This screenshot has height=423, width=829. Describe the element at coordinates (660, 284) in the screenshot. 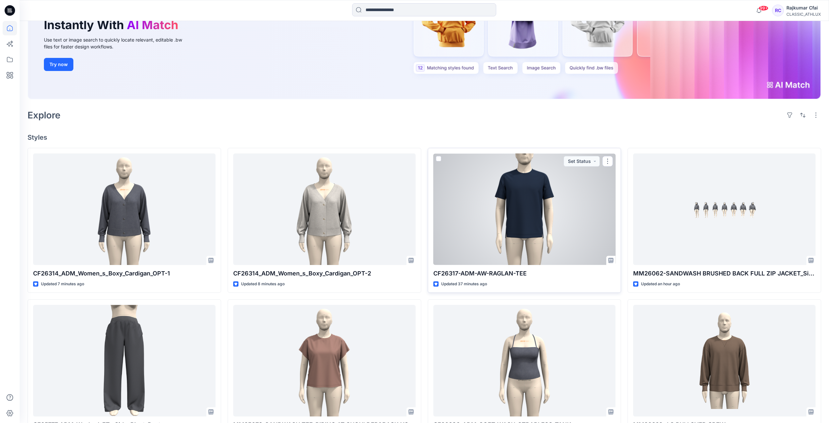

I see `p: Updated an hour ago` at that location.